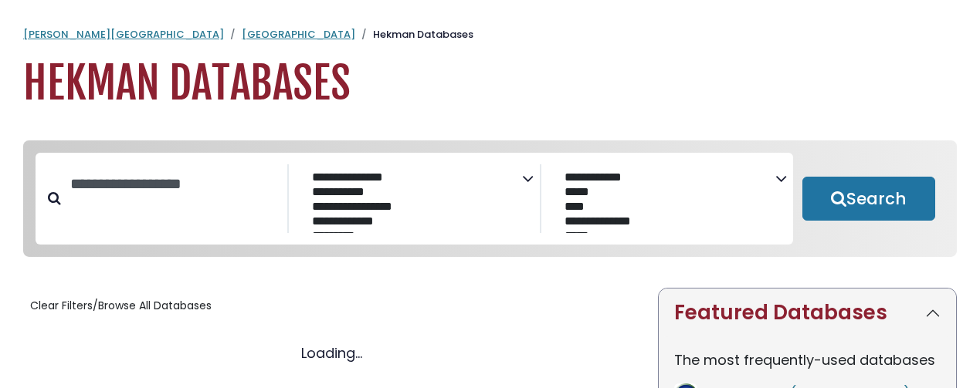  Describe the element at coordinates (490, 199) in the screenshot. I see `nav: Search filters` at that location.